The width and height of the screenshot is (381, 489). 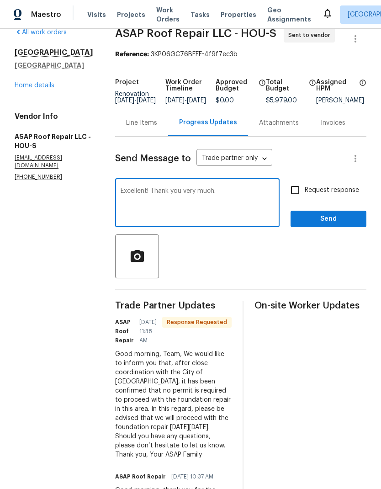 What do you see at coordinates (289, 15) in the screenshot?
I see `span: Geo Assignments` at bounding box center [289, 15].